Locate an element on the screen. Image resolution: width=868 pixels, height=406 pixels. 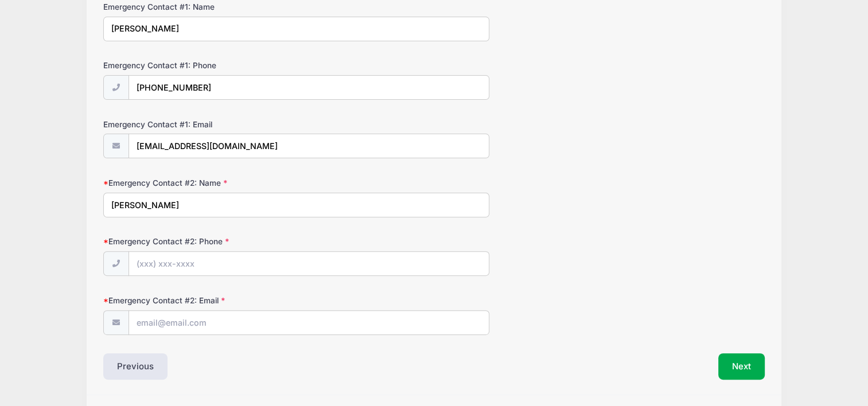
label: Emergency Contact #2: Name is located at coordinates (213, 183).